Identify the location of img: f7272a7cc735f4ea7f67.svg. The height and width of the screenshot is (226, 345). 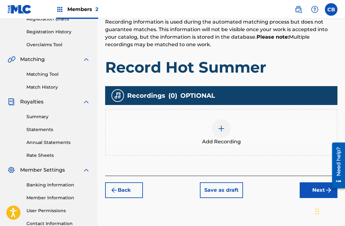
(328, 190).